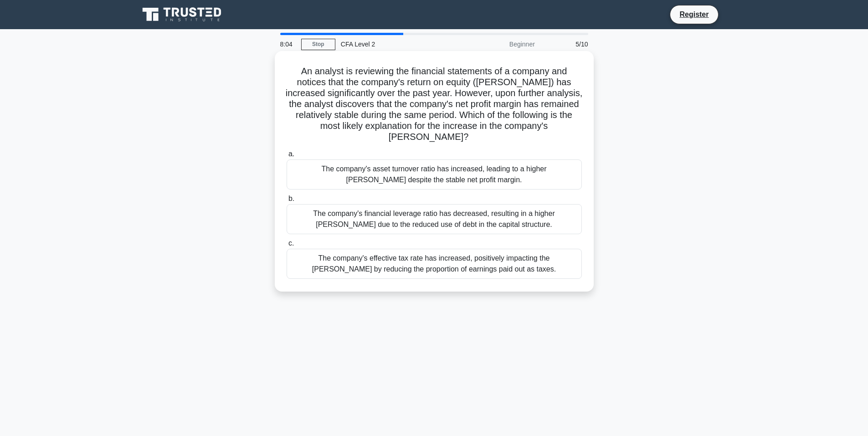  I want to click on span: a., so click(291, 154).